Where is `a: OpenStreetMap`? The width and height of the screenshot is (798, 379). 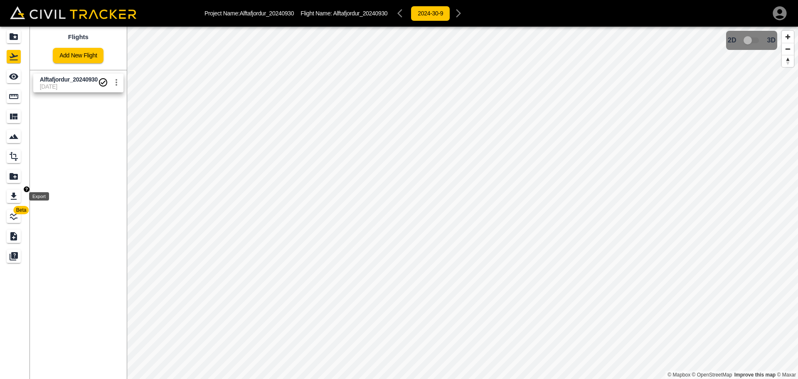 a: OpenStreetMap is located at coordinates (712, 374).